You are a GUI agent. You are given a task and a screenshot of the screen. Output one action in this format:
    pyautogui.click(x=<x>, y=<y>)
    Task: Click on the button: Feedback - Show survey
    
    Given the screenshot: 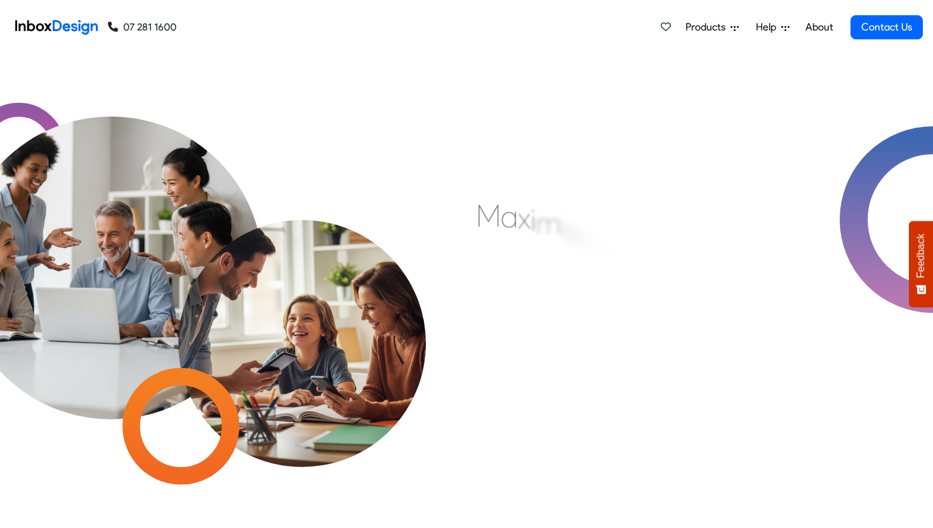 What is the action you would take?
    pyautogui.click(x=921, y=264)
    